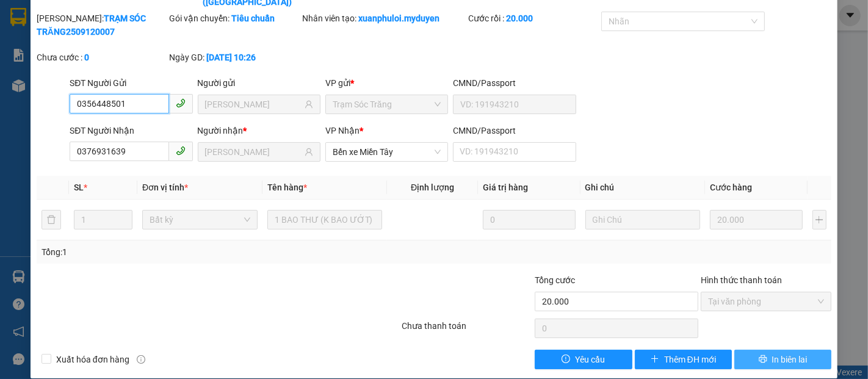 Image resolution: width=868 pixels, height=379 pixels. What do you see at coordinates (387, 152) in the screenshot?
I see `span: Bến xe Miền Tây` at bounding box center [387, 152].